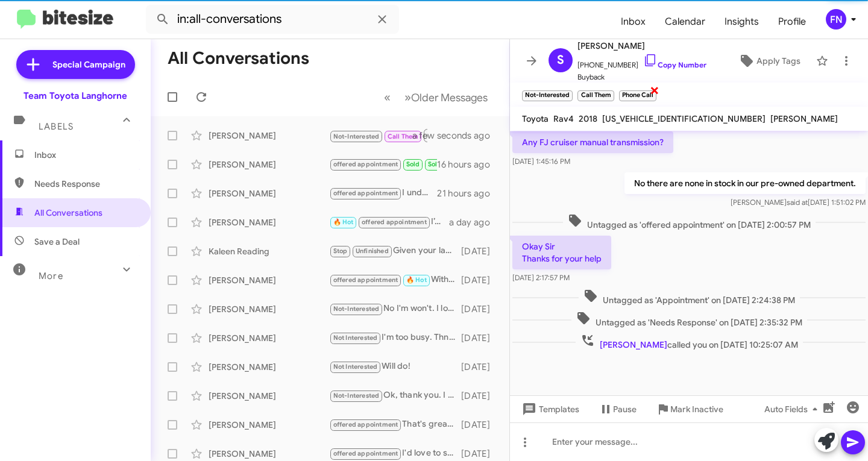 Image resolution: width=868 pixels, height=461 pixels. What do you see at coordinates (562, 253) in the screenshot?
I see `p: Okay Sir Thanks for your help` at bounding box center [562, 253].